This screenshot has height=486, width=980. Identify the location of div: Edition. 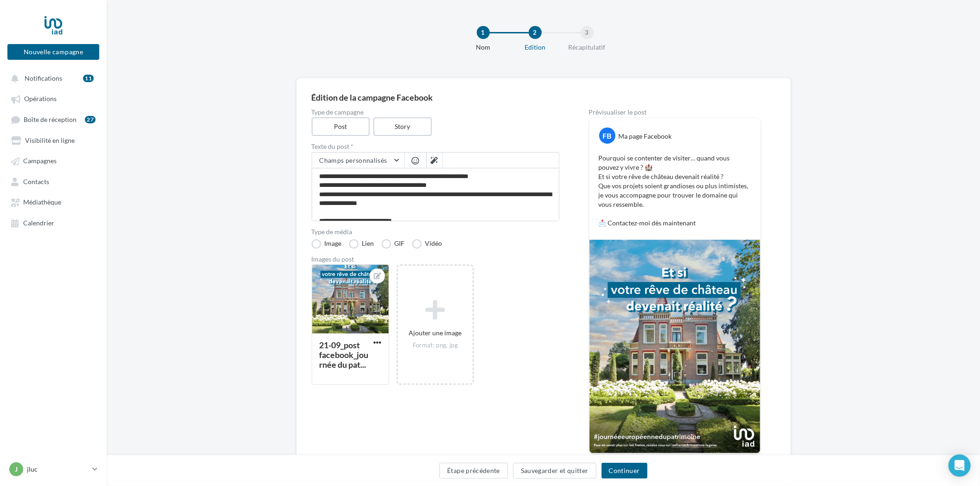
(535, 47).